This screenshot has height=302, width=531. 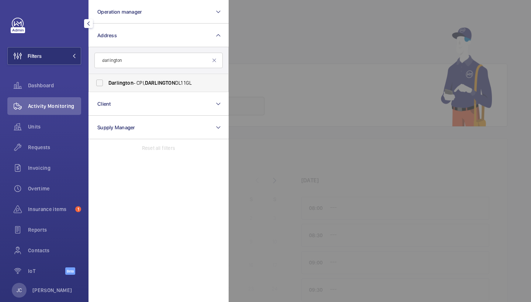 What do you see at coordinates (35, 56) in the screenshot?
I see `span: Filters` at bounding box center [35, 56].